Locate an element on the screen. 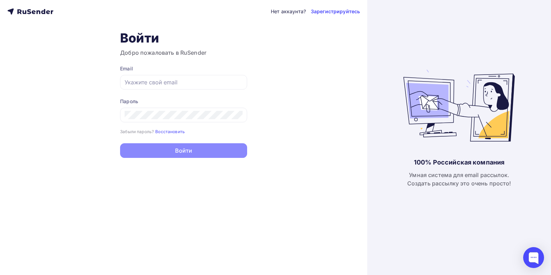  small: Забыли пароль? is located at coordinates (137, 131).